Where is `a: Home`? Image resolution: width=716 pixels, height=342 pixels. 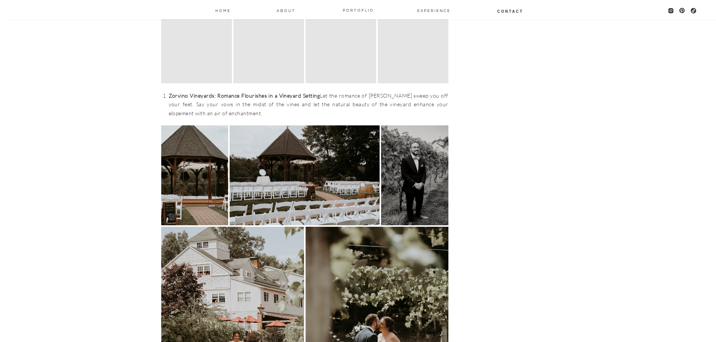 a: Home is located at coordinates (223, 10).